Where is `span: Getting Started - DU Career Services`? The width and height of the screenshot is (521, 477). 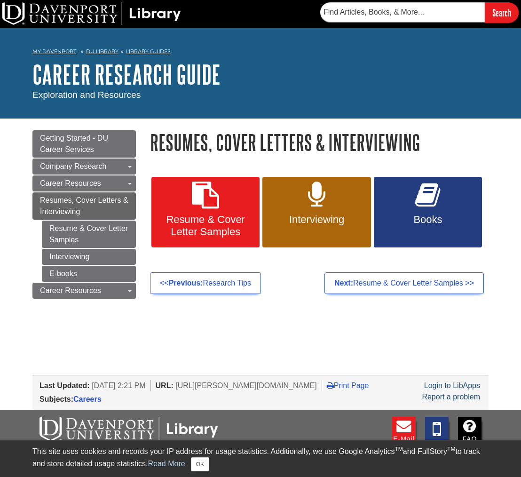 span: Getting Started - DU Career Services is located at coordinates (74, 143).